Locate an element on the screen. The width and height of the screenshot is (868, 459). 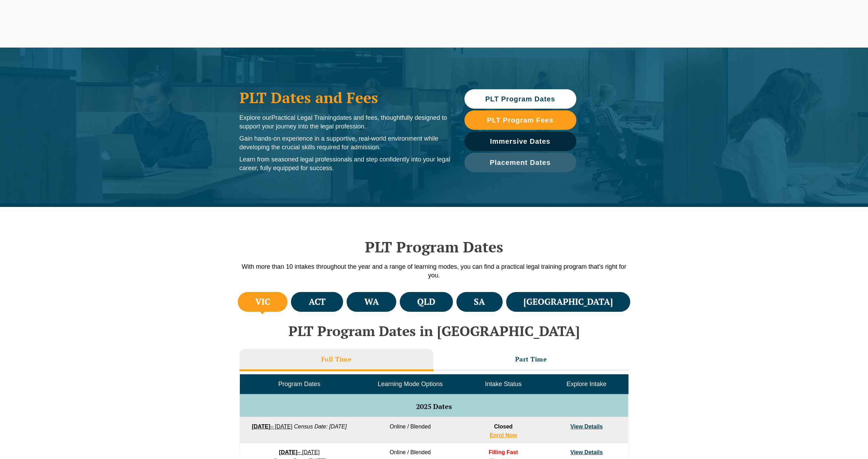
a: PLT Program Fees is located at coordinates (520, 121).